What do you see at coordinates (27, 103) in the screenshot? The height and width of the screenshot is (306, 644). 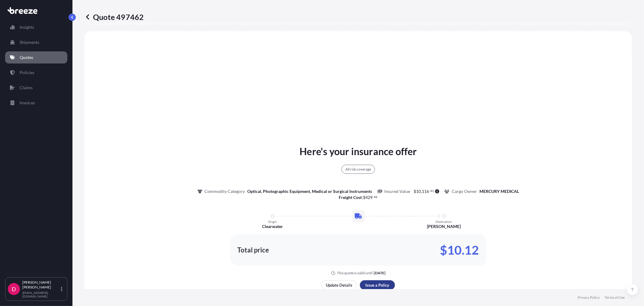 I see `p: Invoices` at bounding box center [27, 103].